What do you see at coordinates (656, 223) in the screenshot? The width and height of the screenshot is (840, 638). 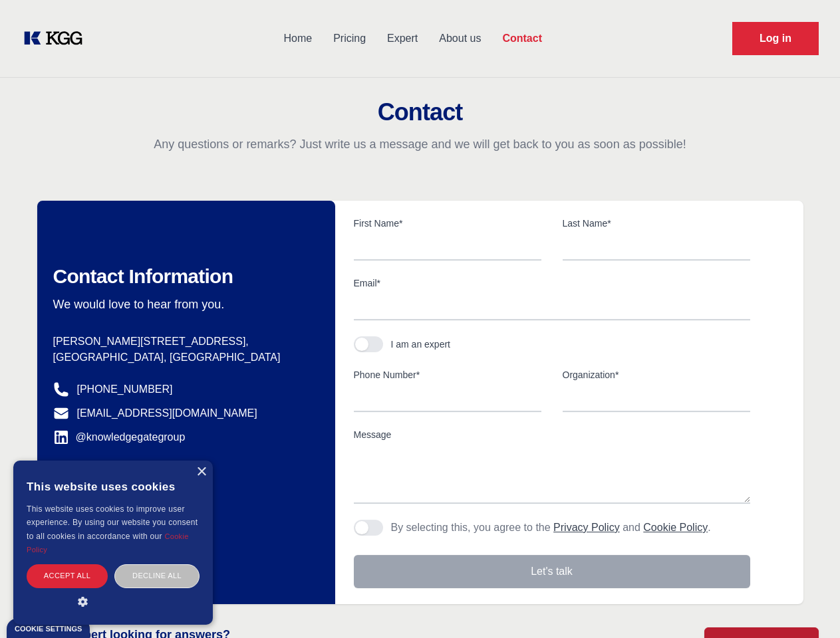 I see `label: Last Name*` at bounding box center [656, 223].